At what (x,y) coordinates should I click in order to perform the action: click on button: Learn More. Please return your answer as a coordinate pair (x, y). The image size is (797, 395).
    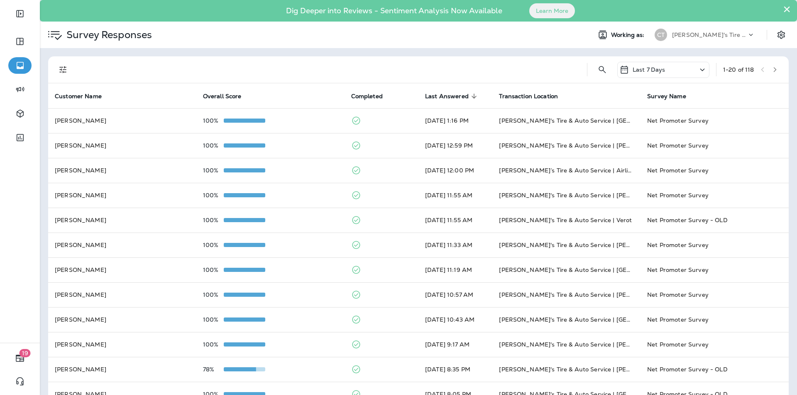
    Looking at the image, I should click on (552, 11).